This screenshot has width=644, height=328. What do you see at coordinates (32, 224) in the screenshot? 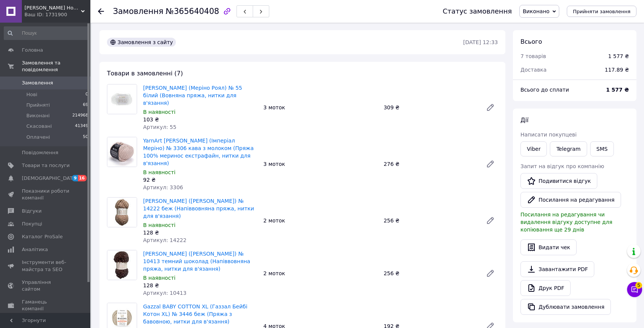
I see `span: Покупці` at bounding box center [32, 224].